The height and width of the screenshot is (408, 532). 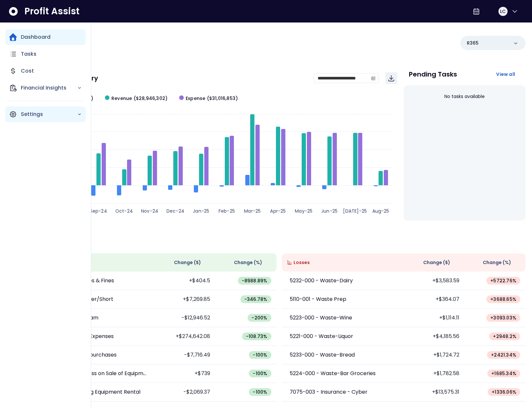 What do you see at coordinates (504, 337) in the screenshot?
I see `span: + 2948.2 %` at bounding box center [504, 337].